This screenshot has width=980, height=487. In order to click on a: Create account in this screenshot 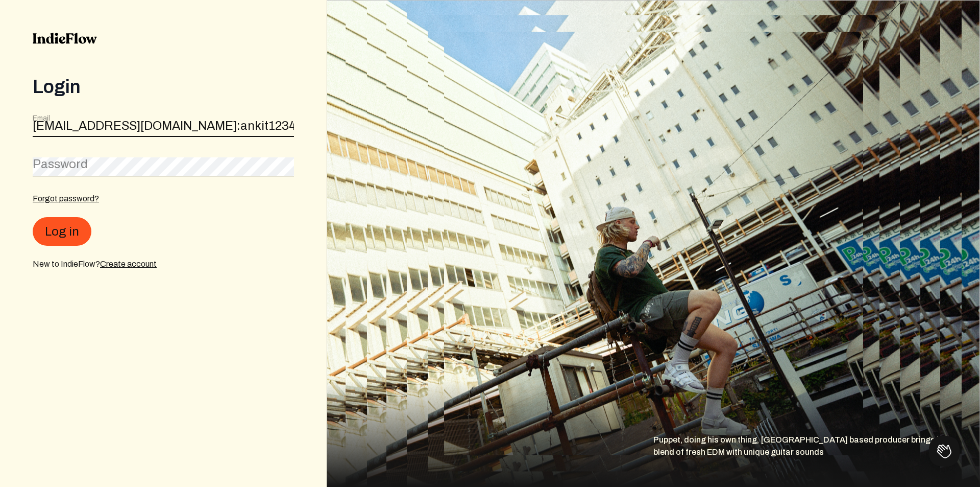, I will do `click(128, 263)`.